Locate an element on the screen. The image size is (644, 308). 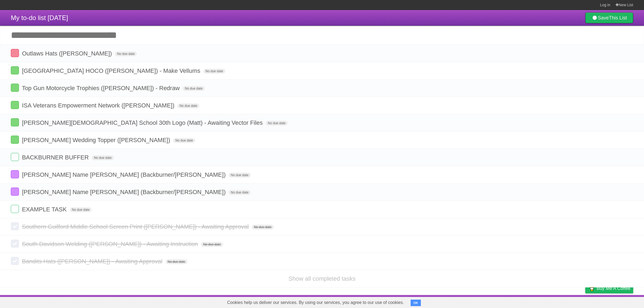
a: About is located at coordinates (520, 301).